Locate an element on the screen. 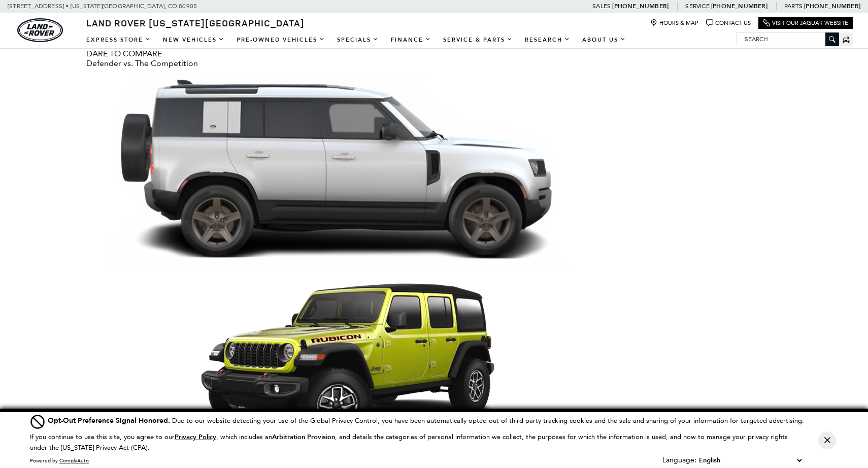 The height and width of the screenshot is (468, 868). p: If you continue to use this site, you agree to our , which includes an , and details the categori... is located at coordinates (409, 442).